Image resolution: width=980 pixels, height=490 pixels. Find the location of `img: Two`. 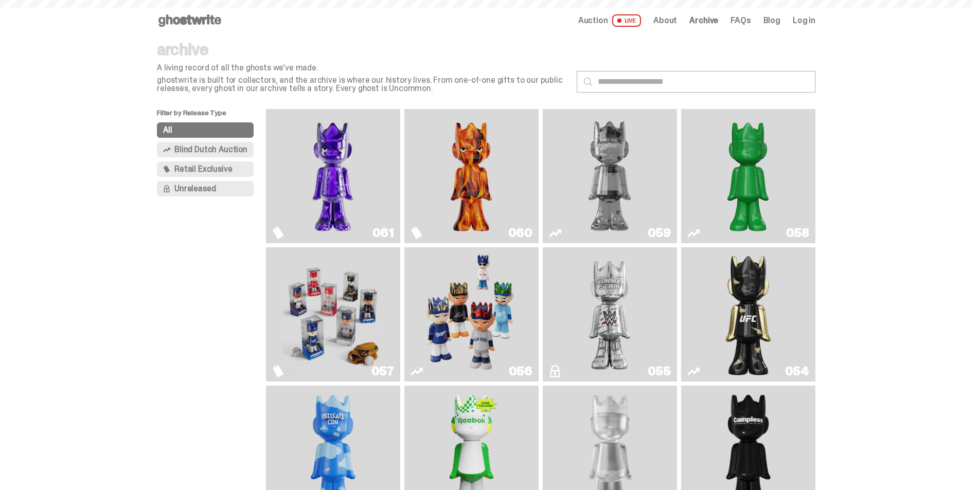

img: Two is located at coordinates (610, 176).